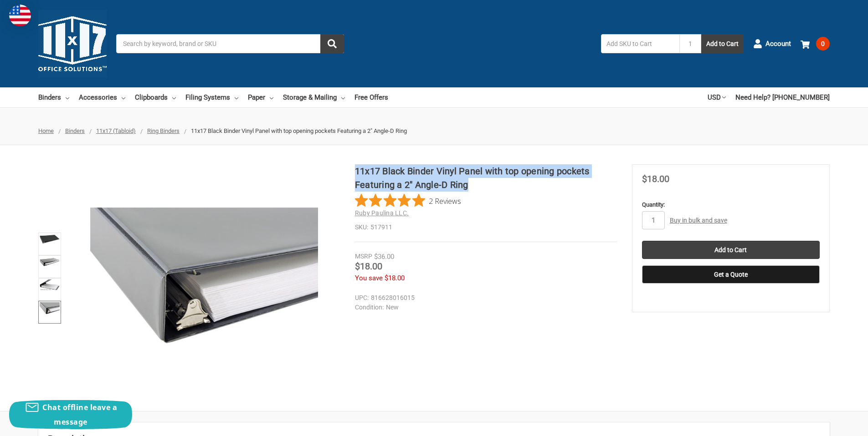 This screenshot has width=868, height=436. What do you see at coordinates (382, 213) in the screenshot?
I see `a: Ruby Paulina LLC.` at bounding box center [382, 213].